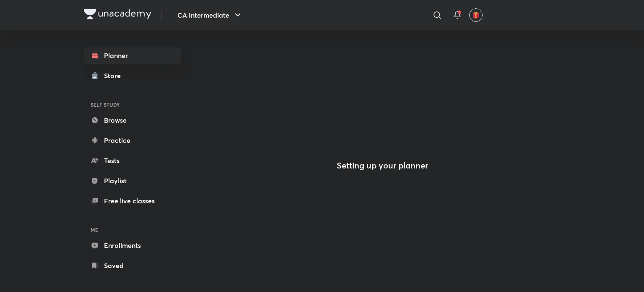 This screenshot has height=292, width=644. I want to click on a: Saved, so click(132, 265).